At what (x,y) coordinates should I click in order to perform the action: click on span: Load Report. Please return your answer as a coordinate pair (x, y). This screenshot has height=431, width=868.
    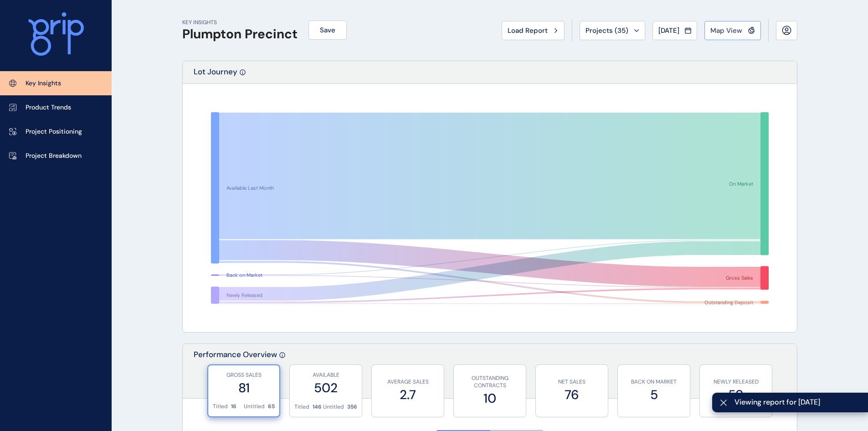
    Looking at the image, I should click on (528, 30).